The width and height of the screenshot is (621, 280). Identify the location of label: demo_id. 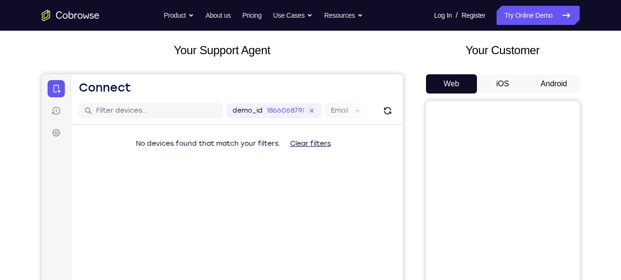
(205, 36).